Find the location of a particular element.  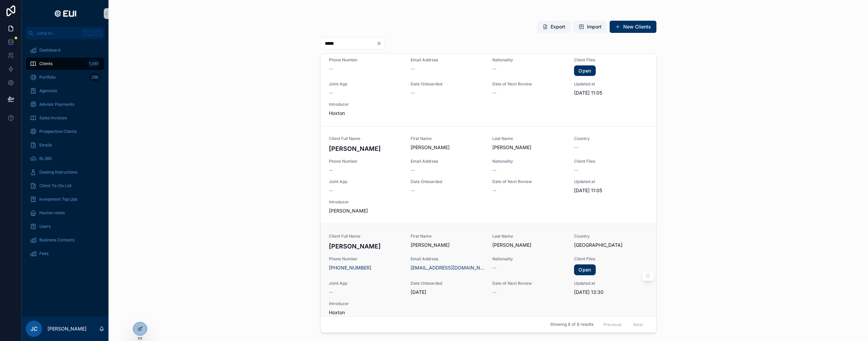

span: JC is located at coordinates (34, 329).